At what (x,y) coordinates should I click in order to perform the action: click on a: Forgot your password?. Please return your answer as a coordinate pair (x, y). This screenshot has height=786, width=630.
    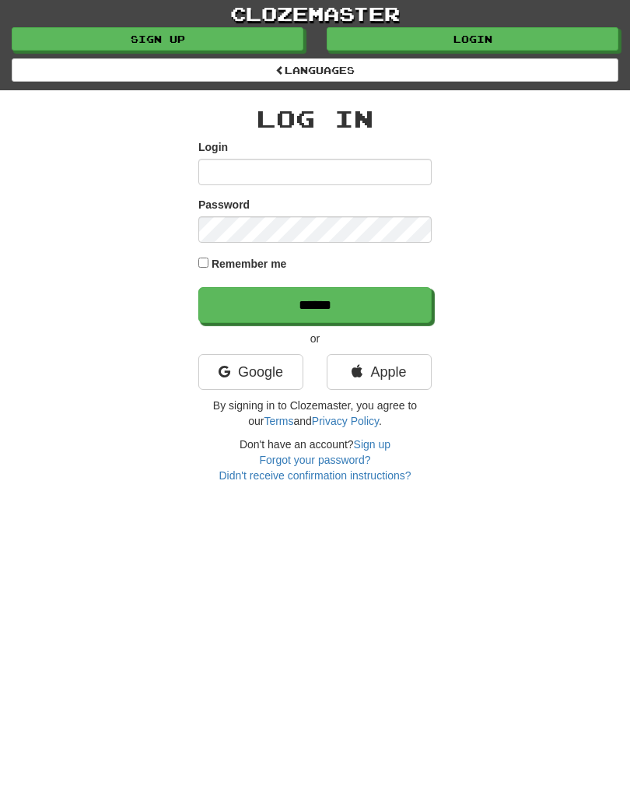
    Looking at the image, I should click on (314, 460).